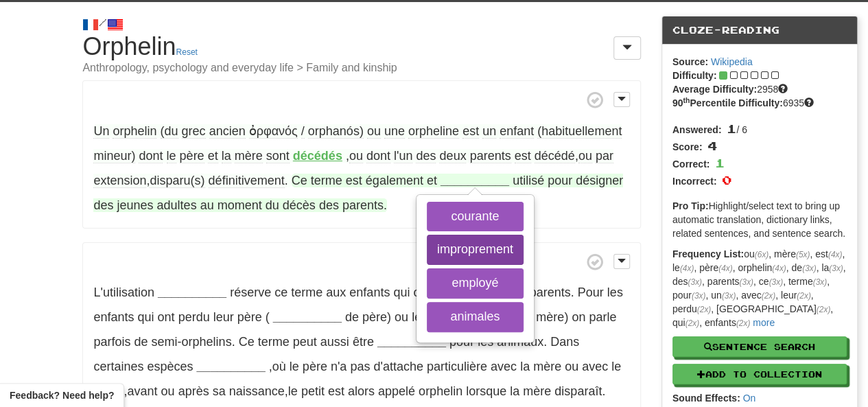 The width and height of the screenshot is (868, 407). I want to click on span: particulière, so click(457, 366).